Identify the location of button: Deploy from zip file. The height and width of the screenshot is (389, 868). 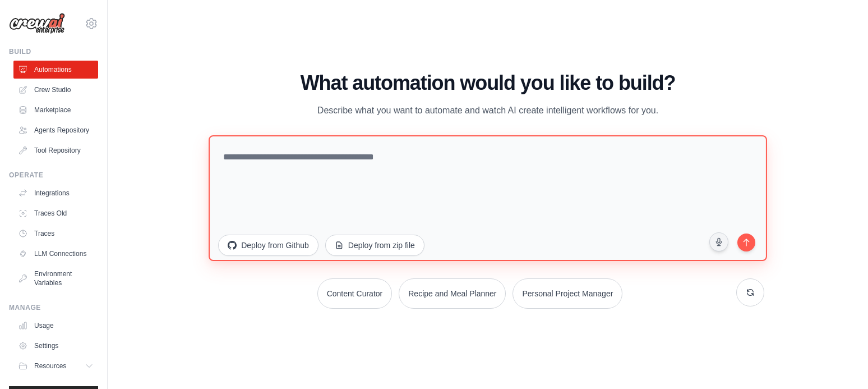
(375, 245).